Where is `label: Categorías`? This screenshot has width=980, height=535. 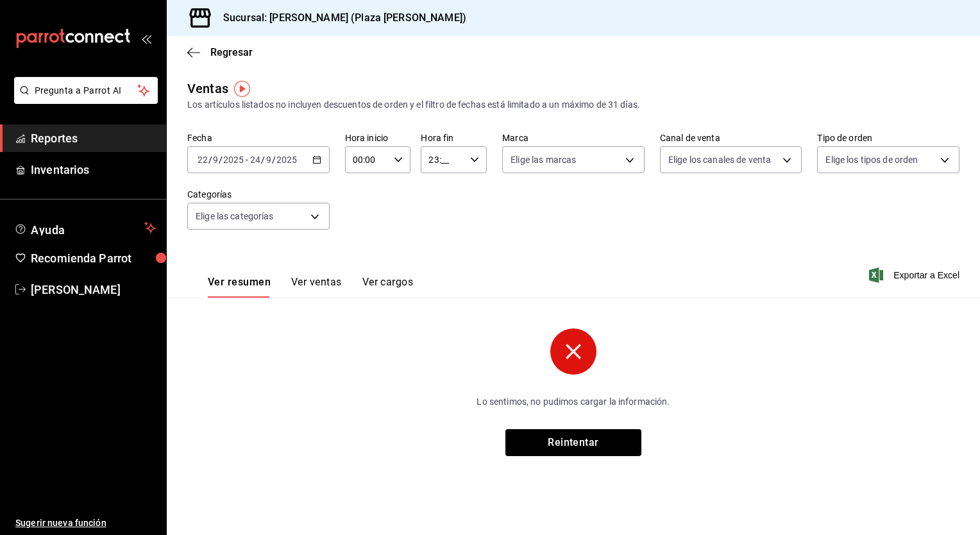 label: Categorías is located at coordinates (259, 194).